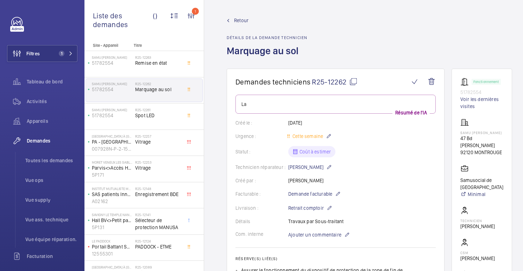  What do you see at coordinates (34, 180) in the screenshot?
I see `font: Vue ops` at bounding box center [34, 180].